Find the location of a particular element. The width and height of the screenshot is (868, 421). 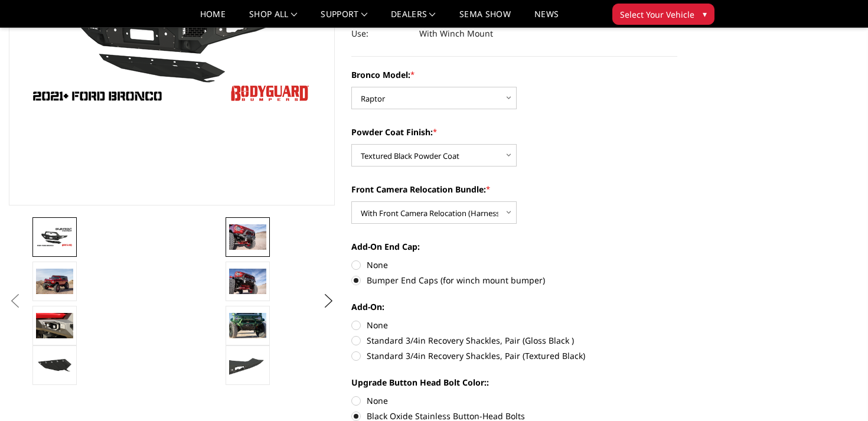

span: Select Your Vehicle is located at coordinates (657, 14).